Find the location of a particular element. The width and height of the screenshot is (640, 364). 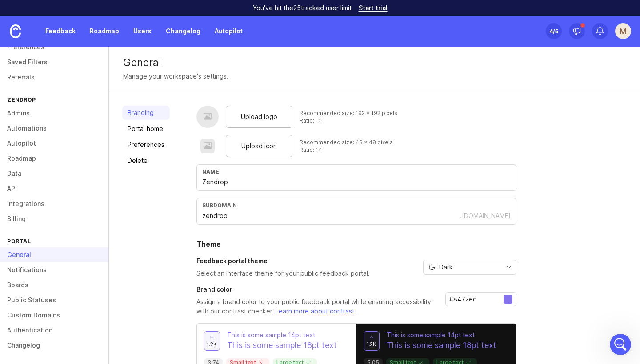

a: Autopilot is located at coordinates (228, 31).